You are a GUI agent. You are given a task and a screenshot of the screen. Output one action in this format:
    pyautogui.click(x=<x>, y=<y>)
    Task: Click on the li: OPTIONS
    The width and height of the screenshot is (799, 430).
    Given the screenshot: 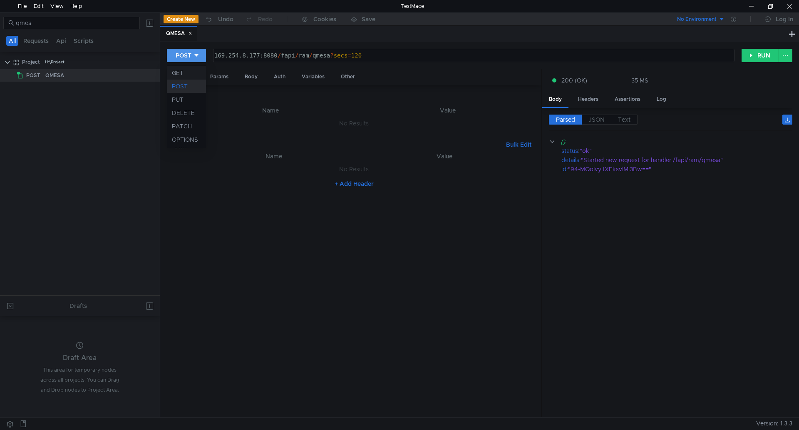 What is the action you would take?
    pyautogui.click(x=186, y=139)
    